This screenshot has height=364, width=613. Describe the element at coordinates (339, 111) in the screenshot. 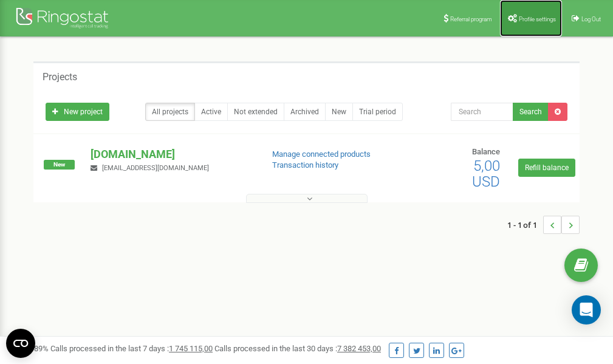

I see `a: New` at that location.